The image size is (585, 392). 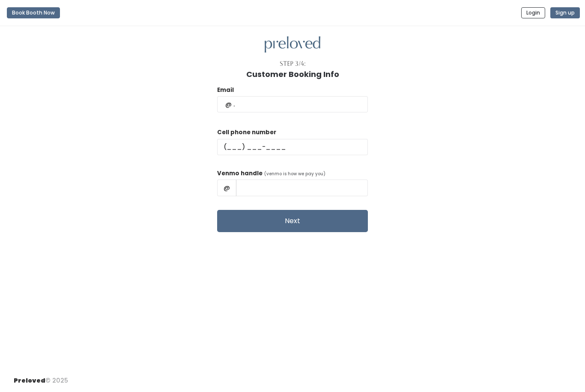 I want to click on button: Sign up, so click(x=565, y=13).